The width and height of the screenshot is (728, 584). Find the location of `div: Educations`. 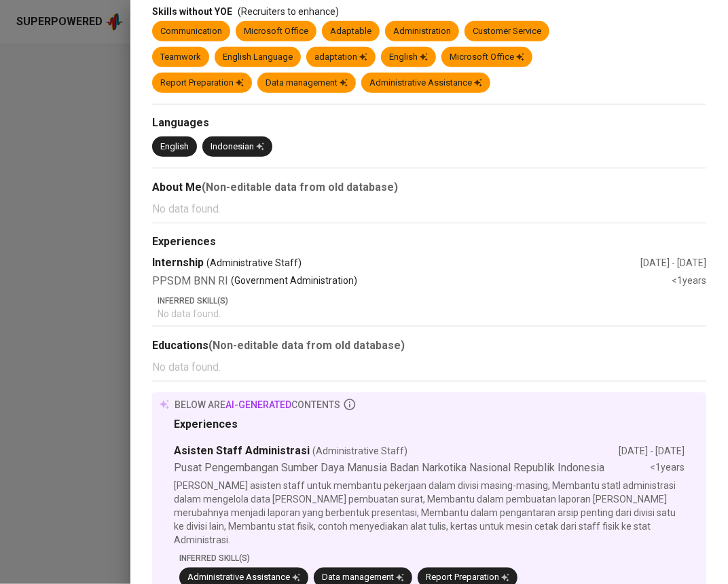

div: Educations is located at coordinates (429, 346).